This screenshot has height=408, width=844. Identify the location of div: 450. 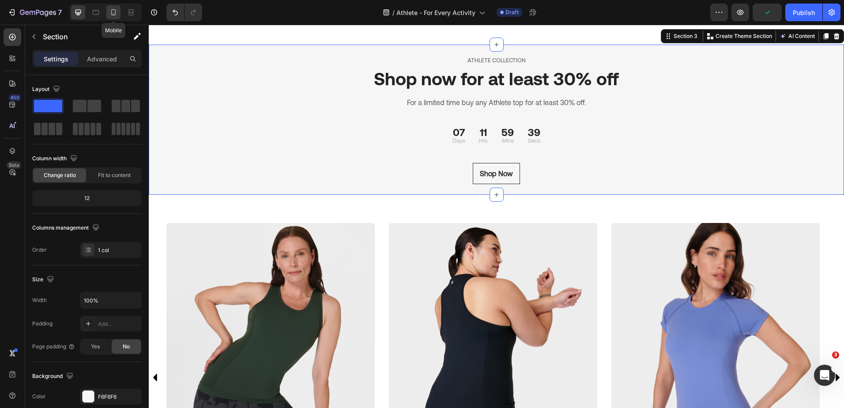
(15, 98).